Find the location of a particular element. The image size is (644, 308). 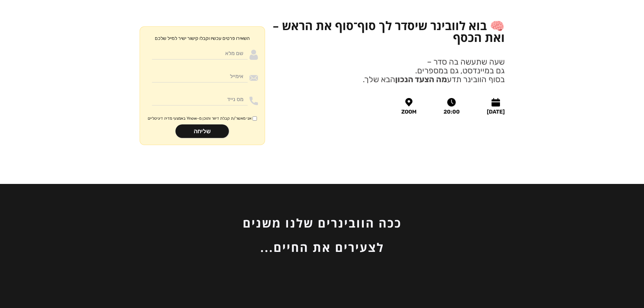

input: מס נייד is located at coordinates (200, 100).